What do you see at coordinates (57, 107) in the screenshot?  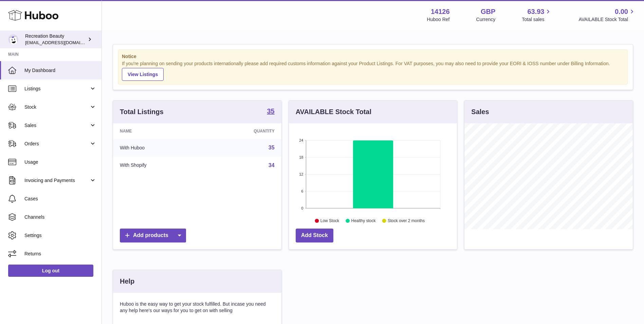 I see `span: Stock` at bounding box center [57, 107].